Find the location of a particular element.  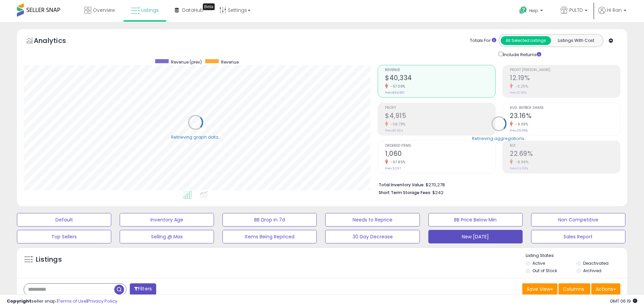

div: Tooltip anchor is located at coordinates (209, 7).